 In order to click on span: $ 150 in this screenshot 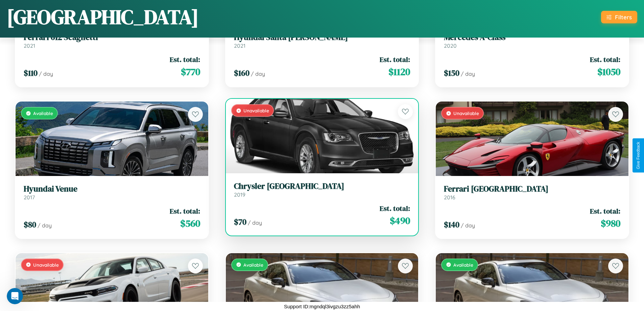, I will do `click(452, 73)`.